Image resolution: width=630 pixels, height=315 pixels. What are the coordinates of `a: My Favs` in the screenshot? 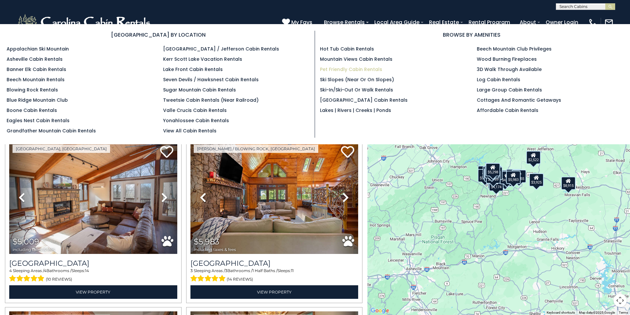 It's located at (298, 22).